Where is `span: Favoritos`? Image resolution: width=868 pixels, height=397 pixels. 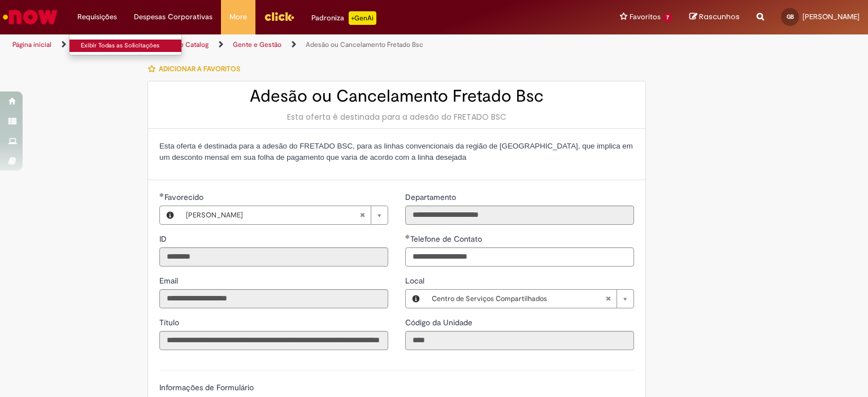
span: Favoritos is located at coordinates (645, 17).